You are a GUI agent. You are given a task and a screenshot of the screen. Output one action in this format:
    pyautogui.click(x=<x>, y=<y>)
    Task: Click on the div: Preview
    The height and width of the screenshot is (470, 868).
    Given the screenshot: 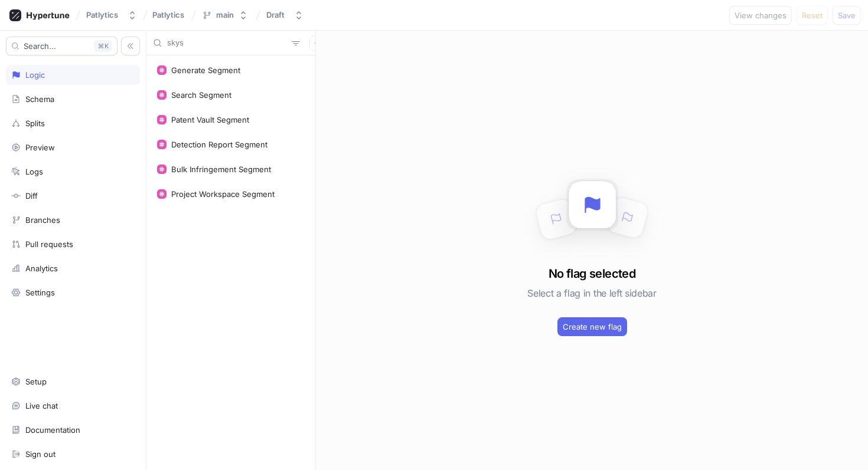 What is the action you would take?
    pyautogui.click(x=40, y=148)
    